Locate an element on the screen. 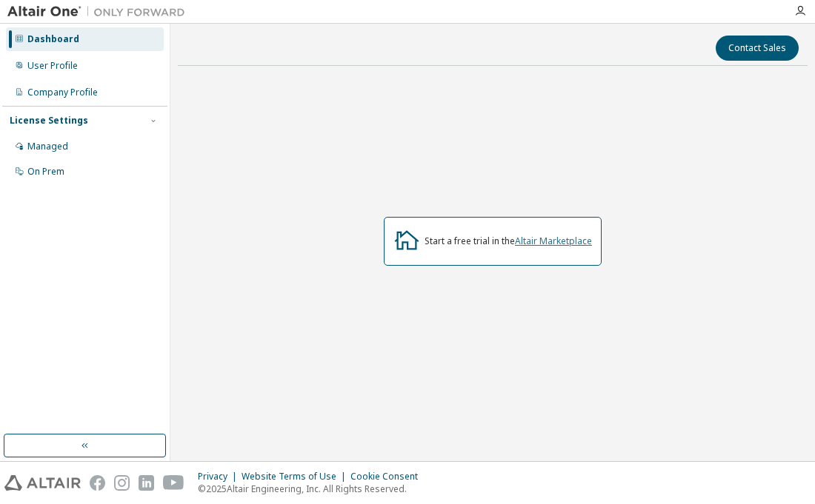 This screenshot has height=504, width=815. button: Contact Sales is located at coordinates (758, 48).